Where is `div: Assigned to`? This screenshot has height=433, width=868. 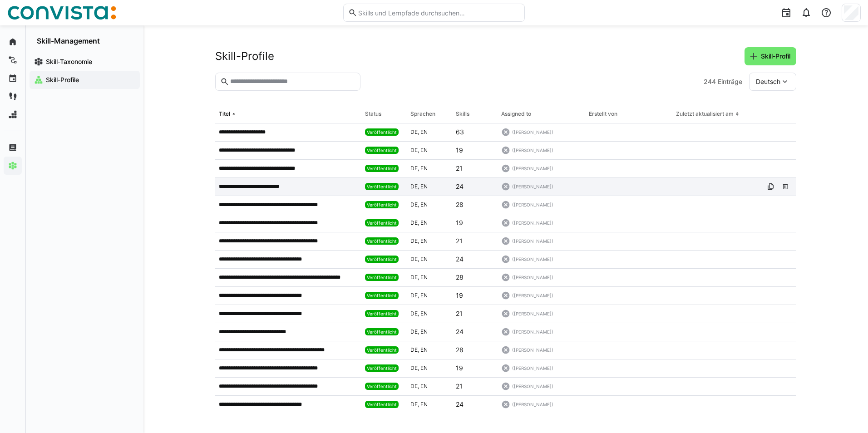
div: Assigned to is located at coordinates (516, 114).